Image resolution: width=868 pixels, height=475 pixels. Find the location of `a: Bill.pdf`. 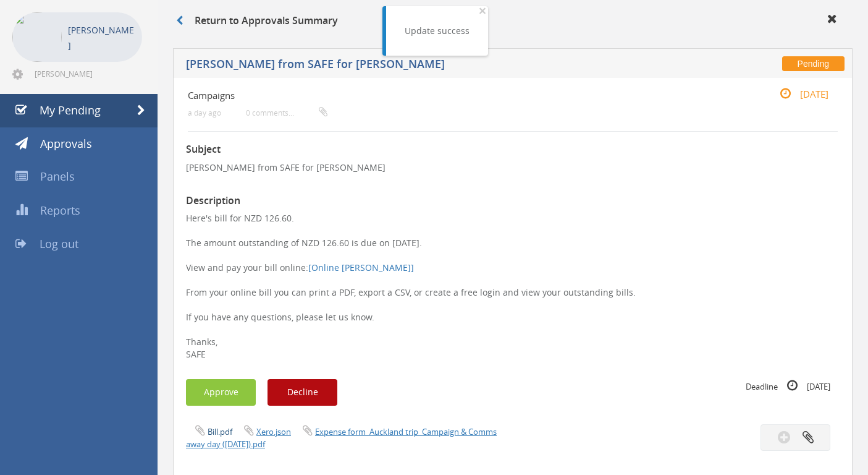

a: Bill.pdf is located at coordinates (220, 431).